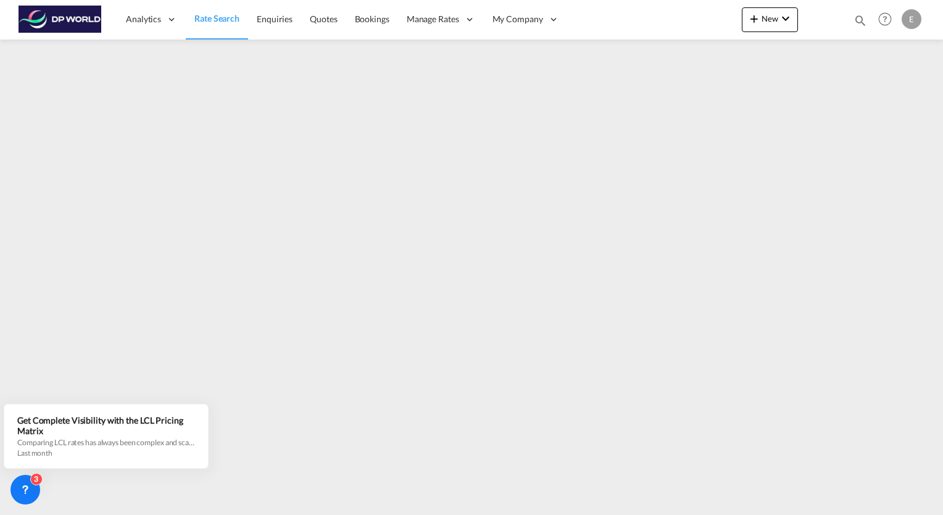 This screenshot has width=943, height=515. What do you see at coordinates (770, 19) in the screenshot?
I see `span: New` at bounding box center [770, 19].